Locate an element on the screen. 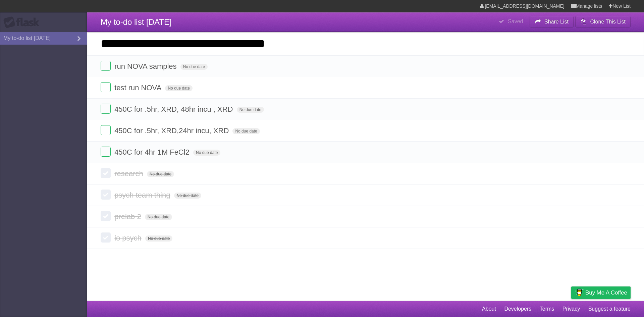 The image size is (644, 317). b: Share List is located at coordinates (557, 21).